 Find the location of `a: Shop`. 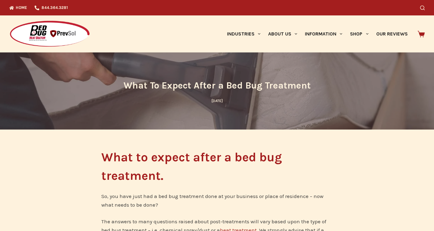

a: Shop is located at coordinates (359, 34).